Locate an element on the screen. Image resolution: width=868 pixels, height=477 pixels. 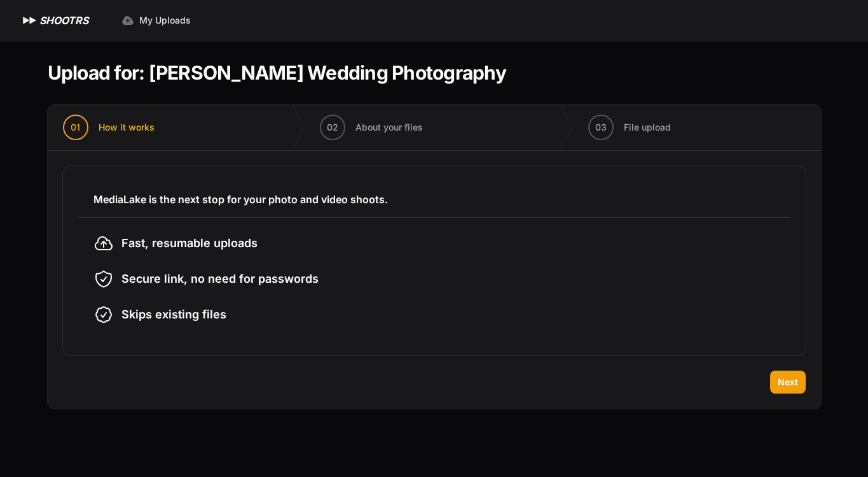
span: 02 is located at coordinates (333, 127).